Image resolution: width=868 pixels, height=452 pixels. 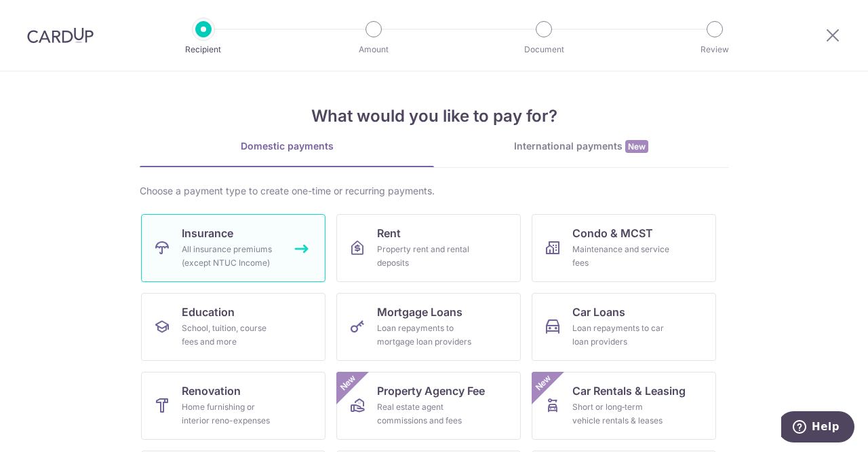 I want to click on p: Review, so click(x=716, y=50).